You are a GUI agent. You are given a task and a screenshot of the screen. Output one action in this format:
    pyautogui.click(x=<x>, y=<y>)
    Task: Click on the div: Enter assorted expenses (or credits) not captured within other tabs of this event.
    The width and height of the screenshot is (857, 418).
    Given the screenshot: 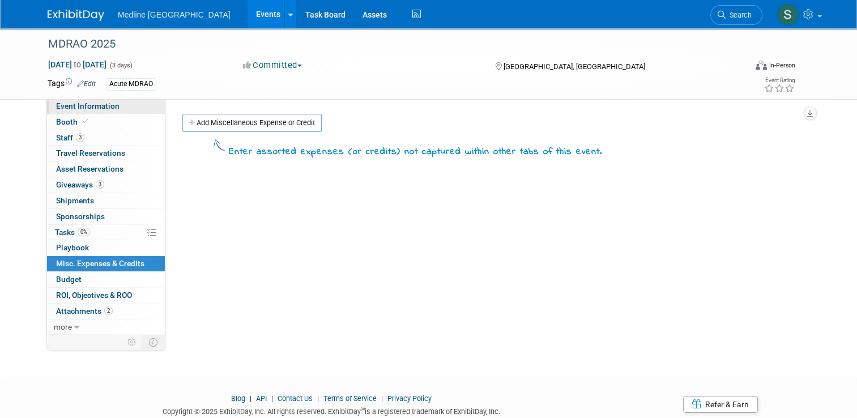 What is the action you would take?
    pyautogui.click(x=415, y=152)
    